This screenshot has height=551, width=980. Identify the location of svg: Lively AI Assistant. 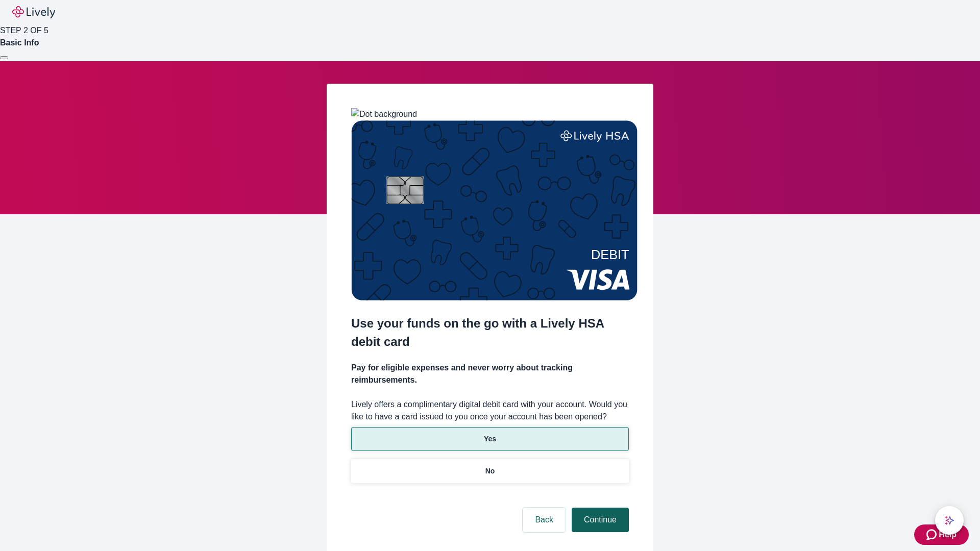
(950, 521).